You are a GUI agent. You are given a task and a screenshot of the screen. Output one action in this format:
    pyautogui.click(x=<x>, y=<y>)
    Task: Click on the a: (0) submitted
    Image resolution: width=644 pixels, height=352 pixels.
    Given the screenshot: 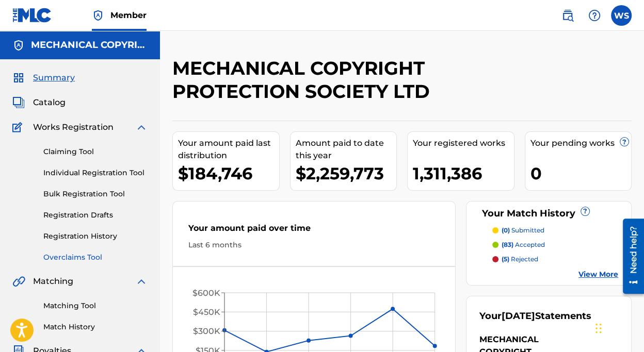 What is the action you would take?
    pyautogui.click(x=555, y=230)
    